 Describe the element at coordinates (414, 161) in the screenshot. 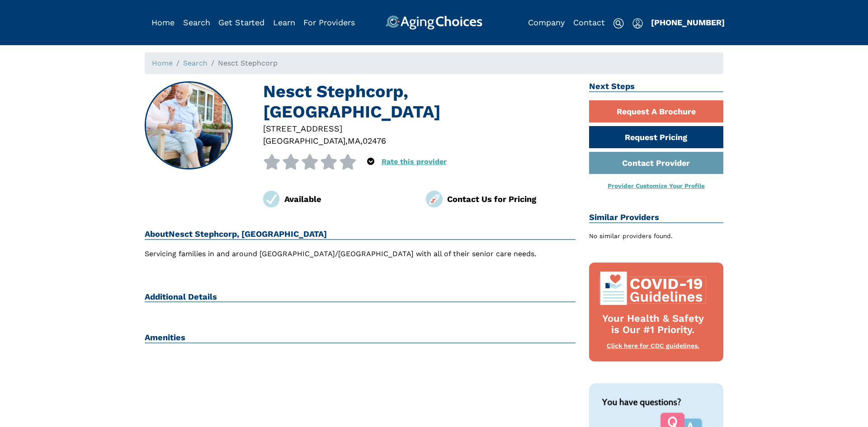

I see `a: Rate this provider` at that location.